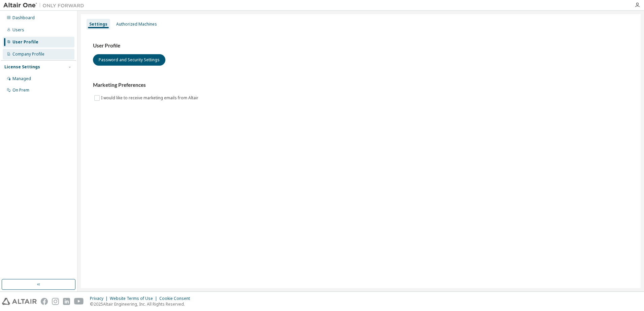 The height and width of the screenshot is (311, 644). I want to click on div: Settings, so click(98, 24).